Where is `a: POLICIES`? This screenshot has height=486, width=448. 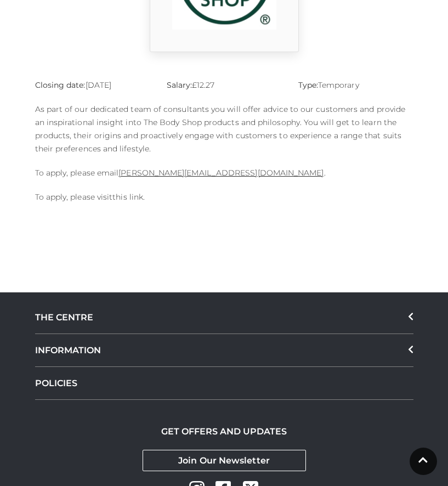 a: POLICIES is located at coordinates (224, 383).